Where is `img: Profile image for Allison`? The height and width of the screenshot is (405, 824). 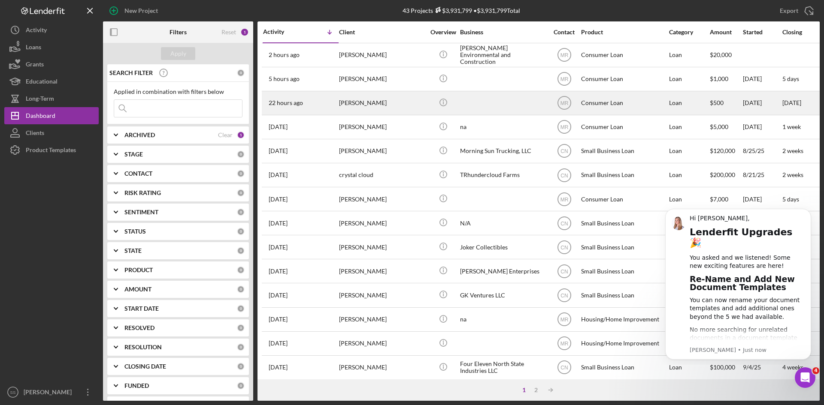 img: Profile image for Allison is located at coordinates (26, 22).